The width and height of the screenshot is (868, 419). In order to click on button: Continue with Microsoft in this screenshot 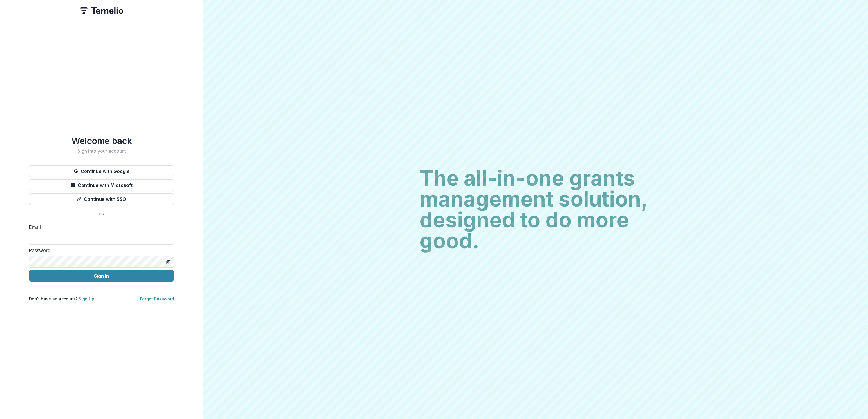, I will do `click(101, 185)`.